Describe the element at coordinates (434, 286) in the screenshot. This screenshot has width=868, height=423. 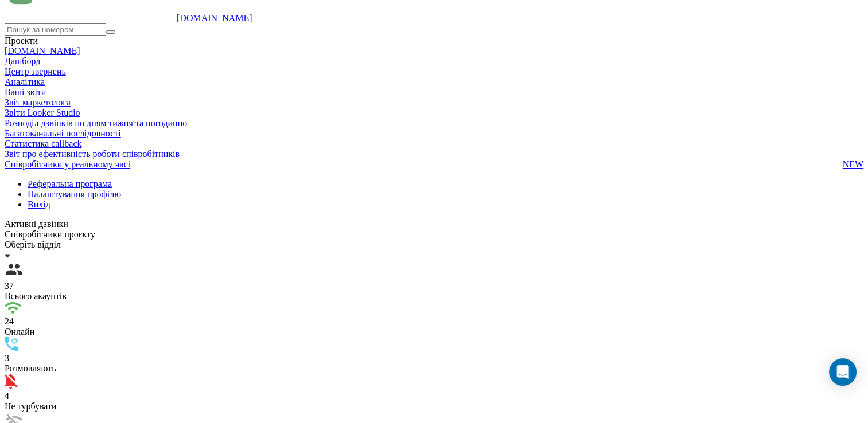
I see `div: 37` at that location.